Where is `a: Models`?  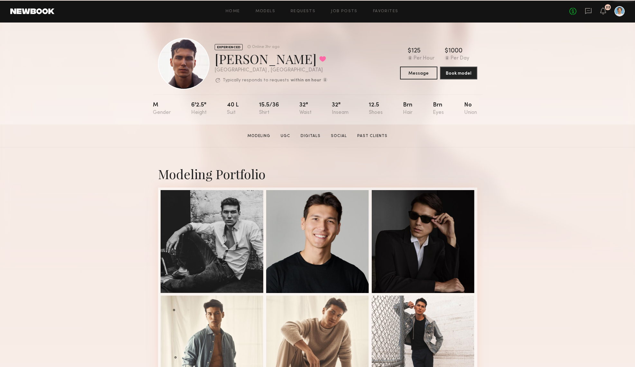 a: Models is located at coordinates (265, 11).